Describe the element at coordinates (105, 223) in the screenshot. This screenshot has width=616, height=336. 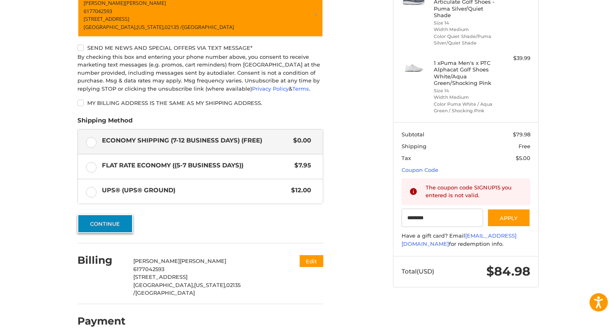
I see `button: Continue` at that location.